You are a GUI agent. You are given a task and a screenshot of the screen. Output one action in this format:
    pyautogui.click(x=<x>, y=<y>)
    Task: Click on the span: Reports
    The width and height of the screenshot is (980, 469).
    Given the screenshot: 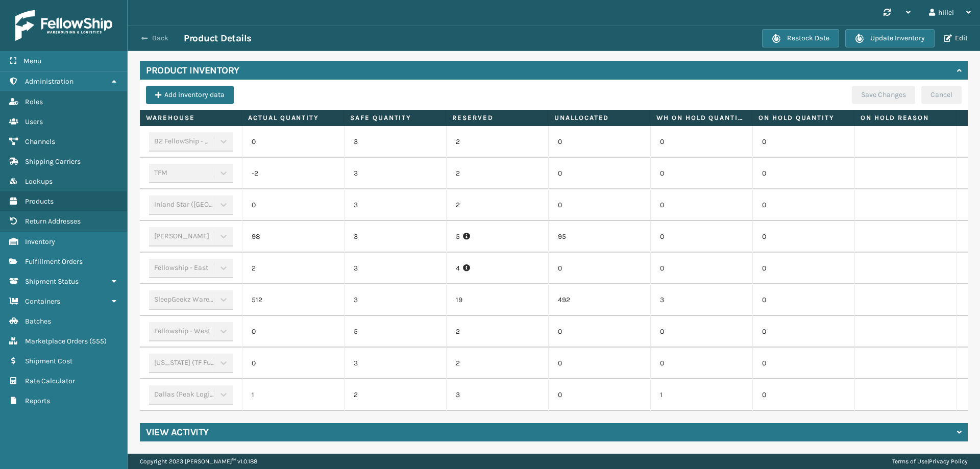 What is the action you would take?
    pyautogui.click(x=37, y=401)
    